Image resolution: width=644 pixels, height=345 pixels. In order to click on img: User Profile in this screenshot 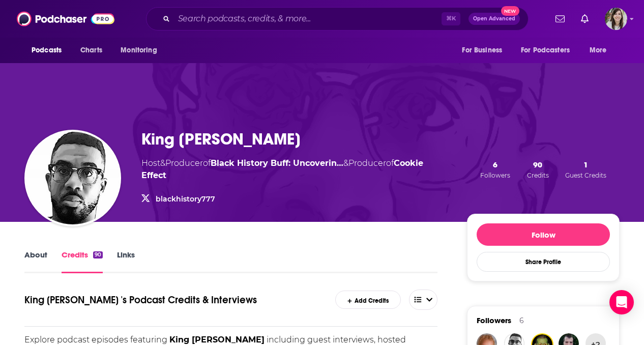, I will do `click(616, 19)`.